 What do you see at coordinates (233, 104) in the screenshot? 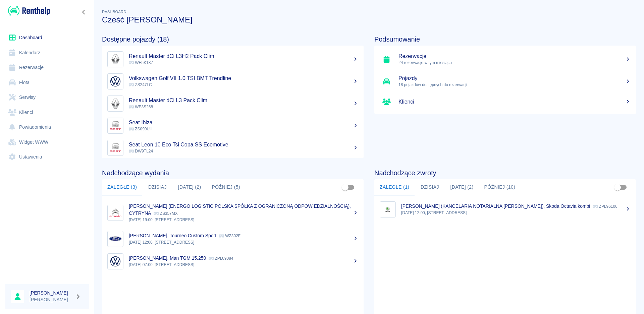
I see `a: ImageRenault Master dCi L3 Pack Clim WE3S268` at bounding box center [233, 104].